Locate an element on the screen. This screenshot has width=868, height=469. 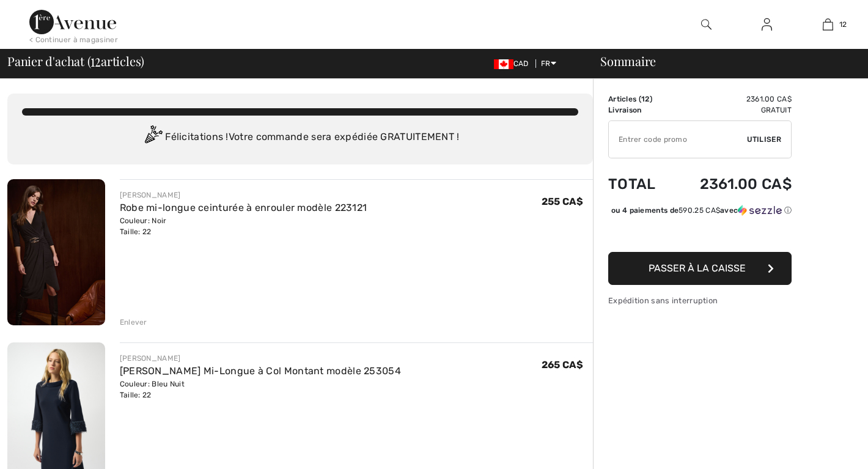
img: 1ère Avenue is located at coordinates (73, 22).